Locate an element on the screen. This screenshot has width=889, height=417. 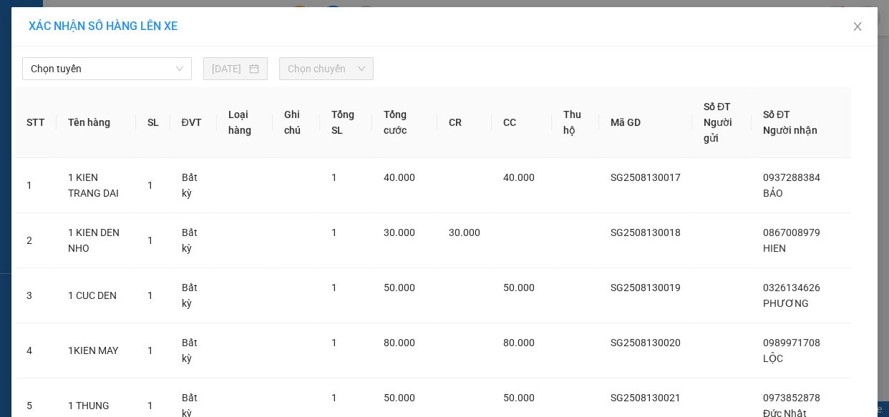
span: BẢO is located at coordinates (773, 193).